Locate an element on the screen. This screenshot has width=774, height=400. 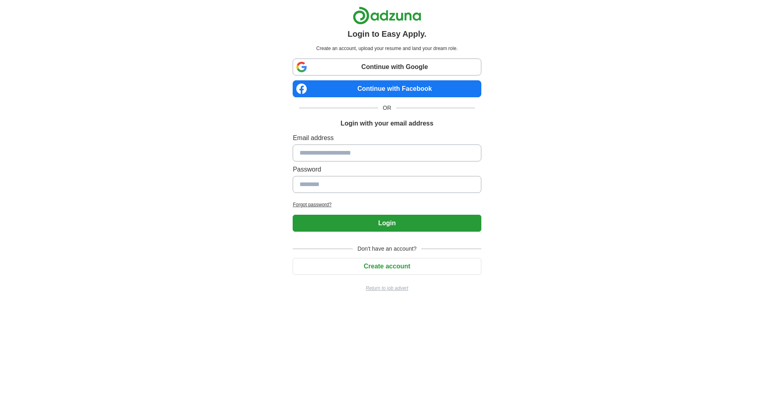
p: Return to job advert is located at coordinates (387, 288).